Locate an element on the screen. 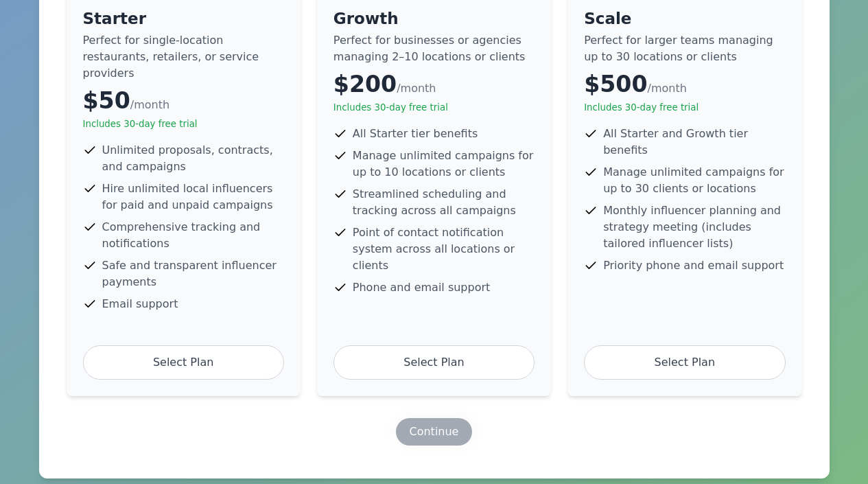 The image size is (868, 484). span: Phone and email support is located at coordinates (422, 288).